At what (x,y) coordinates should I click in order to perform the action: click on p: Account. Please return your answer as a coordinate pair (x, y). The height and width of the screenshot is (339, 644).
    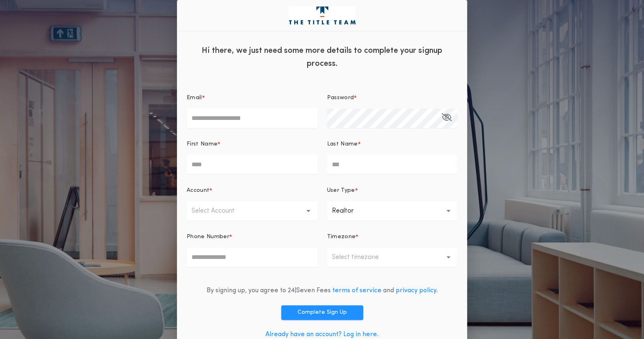
    Looking at the image, I should click on (198, 190).